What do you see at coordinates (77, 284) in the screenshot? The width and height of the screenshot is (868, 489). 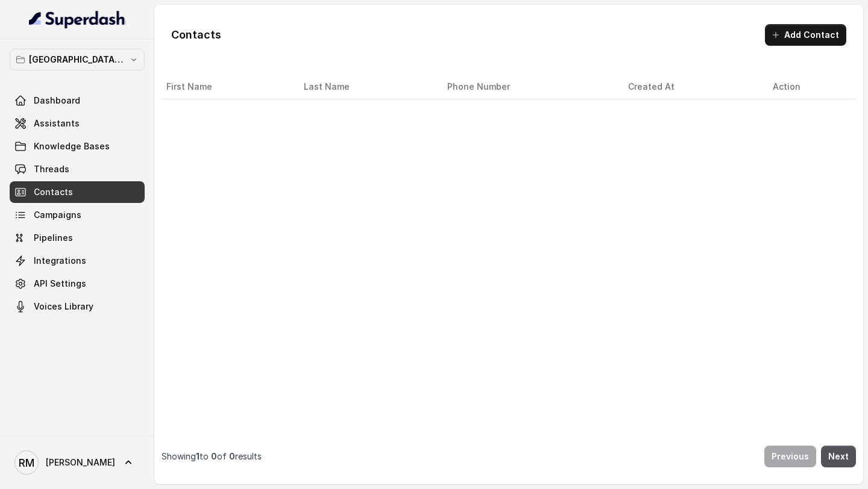 I see `a: API Settings` at bounding box center [77, 284].